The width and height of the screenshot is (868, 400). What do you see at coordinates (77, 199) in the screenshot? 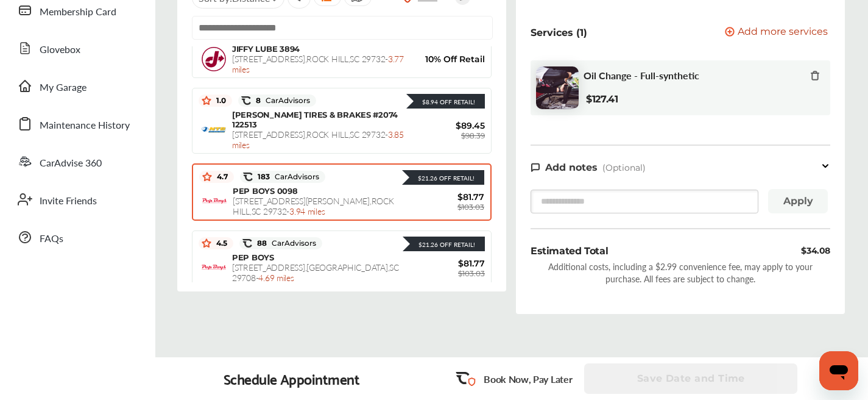
I see `a: Invite Friends` at bounding box center [77, 199].